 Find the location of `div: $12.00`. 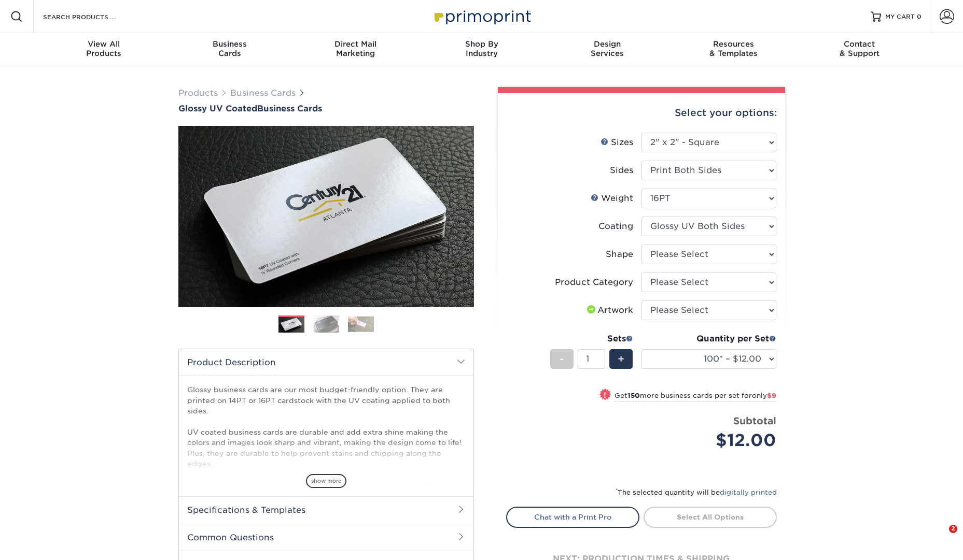

div: $12.00 is located at coordinates (712, 441).